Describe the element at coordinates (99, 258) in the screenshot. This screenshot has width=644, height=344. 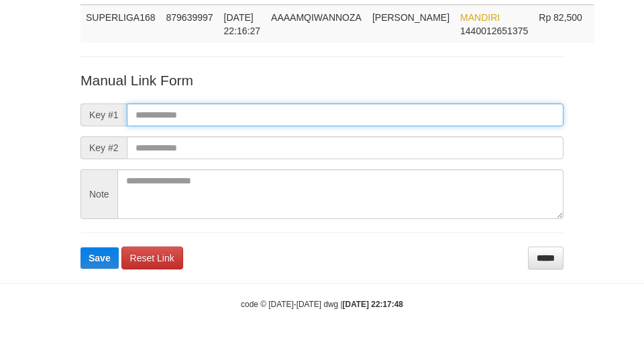
I see `button: Save` at that location.